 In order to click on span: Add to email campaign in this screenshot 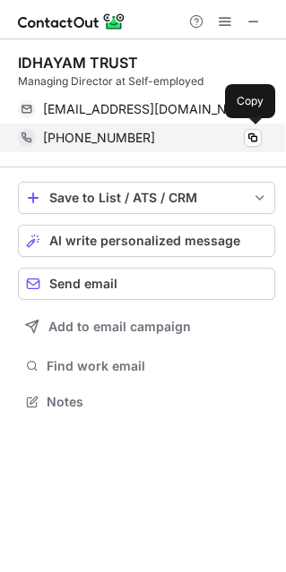, I will do `click(119, 327)`.